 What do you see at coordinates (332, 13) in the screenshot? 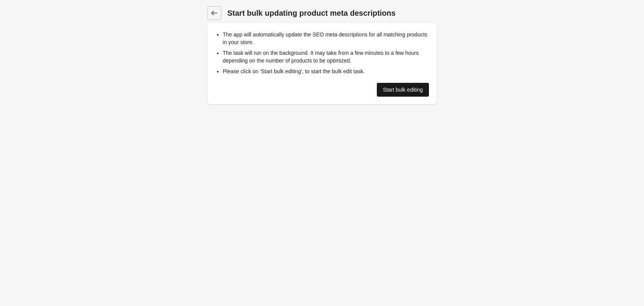
I see `h1: Start bulk updating product meta descriptions` at bounding box center [332, 13].